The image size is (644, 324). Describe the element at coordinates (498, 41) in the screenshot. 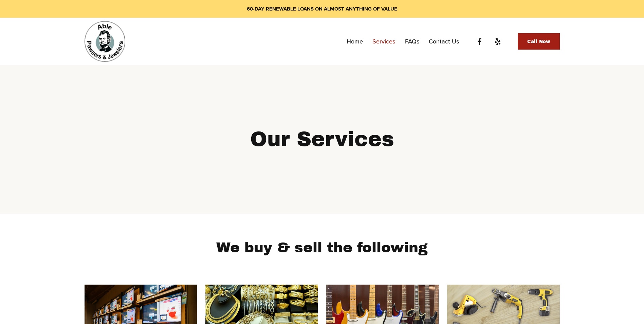

I see `a: Yelp` at that location.